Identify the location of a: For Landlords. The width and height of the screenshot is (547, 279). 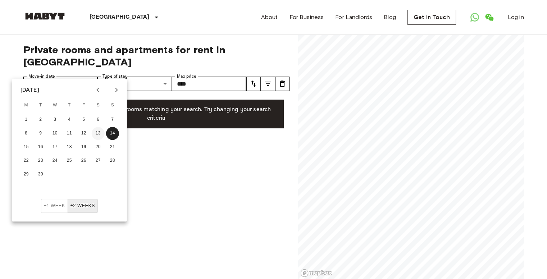
(353, 17).